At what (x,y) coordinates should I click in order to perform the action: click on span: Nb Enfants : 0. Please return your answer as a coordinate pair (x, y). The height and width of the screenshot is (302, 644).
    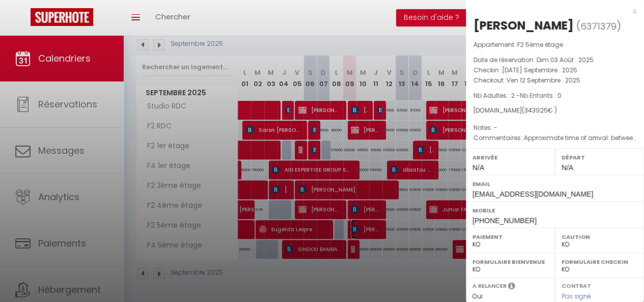
    Looking at the image, I should click on (541, 96).